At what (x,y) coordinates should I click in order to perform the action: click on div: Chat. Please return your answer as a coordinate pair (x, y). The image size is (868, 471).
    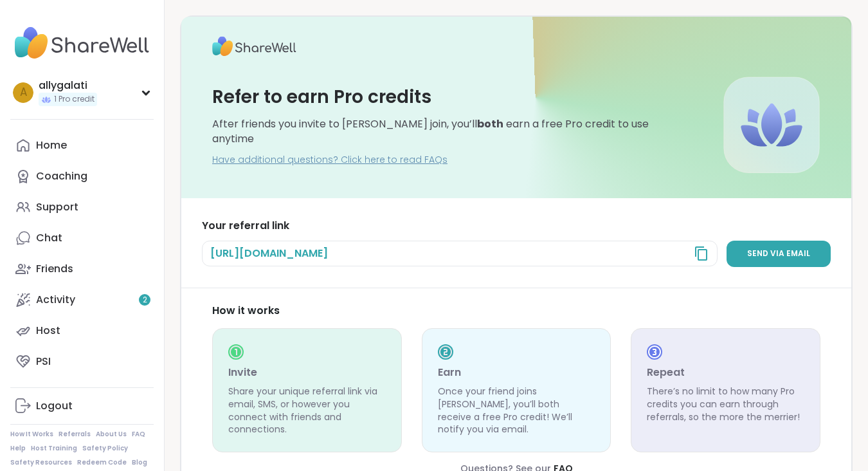
    Looking at the image, I should click on (49, 238).